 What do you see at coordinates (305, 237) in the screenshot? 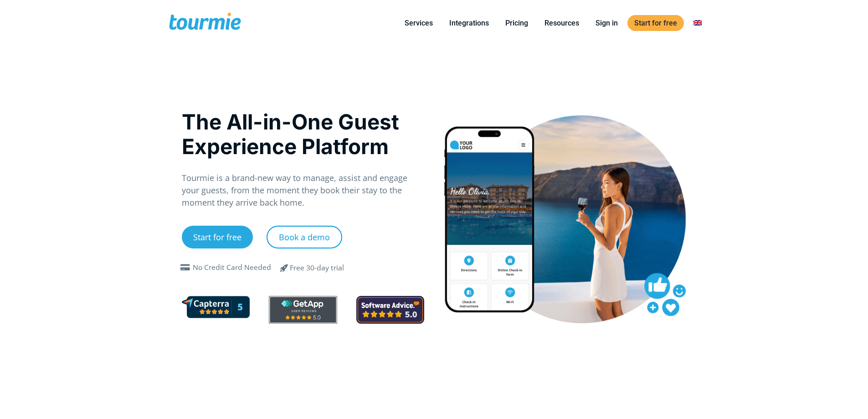
I see `a: Book a demo` at bounding box center [305, 237].